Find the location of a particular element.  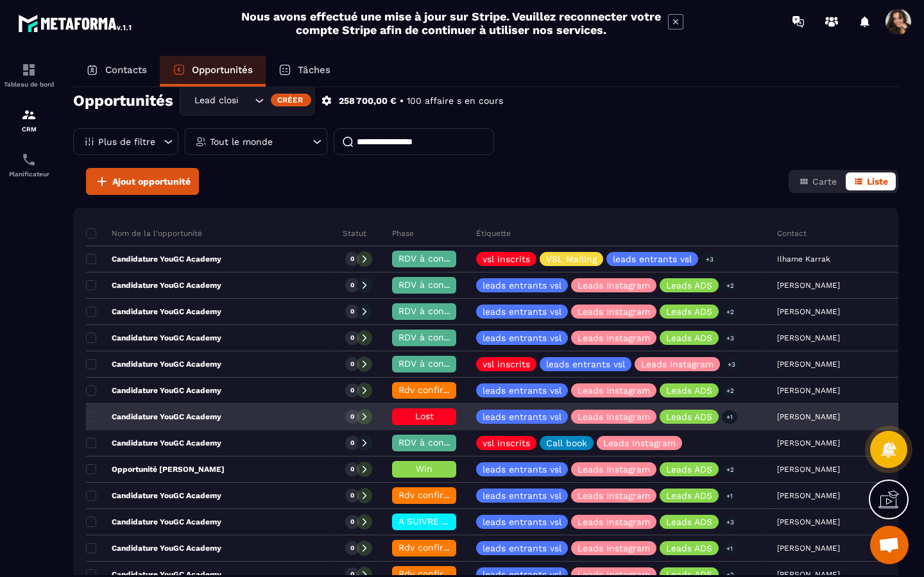

p: Contacts is located at coordinates (126, 70).